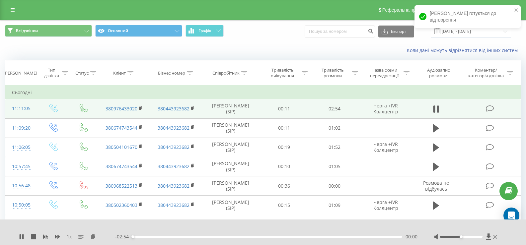  Describe the element at coordinates (121, 147) in the screenshot. I see `a: 380504101670` at that location.